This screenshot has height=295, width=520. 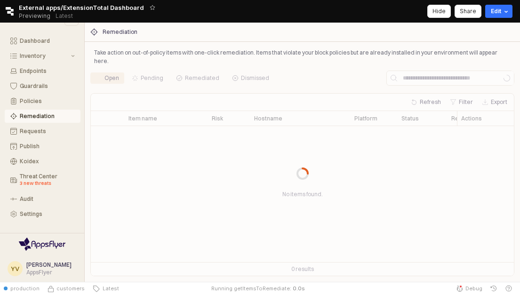 I want to click on main: App Body, so click(x=302, y=152).